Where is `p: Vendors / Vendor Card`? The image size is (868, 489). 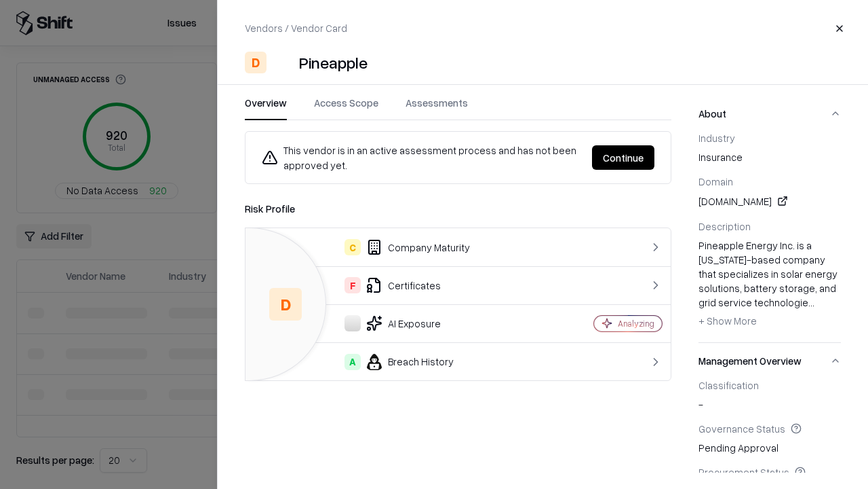
p: Vendors / Vendor Card is located at coordinates (296, 28).